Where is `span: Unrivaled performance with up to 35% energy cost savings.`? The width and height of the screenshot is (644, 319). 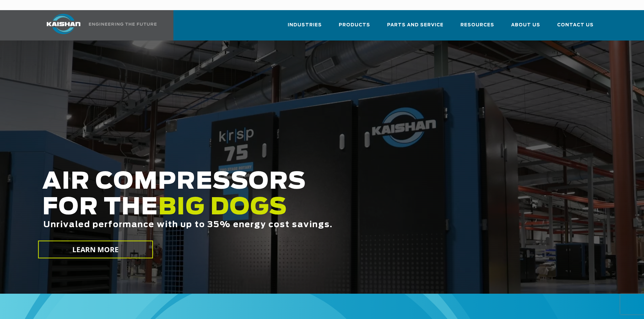 span: Unrivaled performance with up to 35% energy cost savings. is located at coordinates (188, 225).